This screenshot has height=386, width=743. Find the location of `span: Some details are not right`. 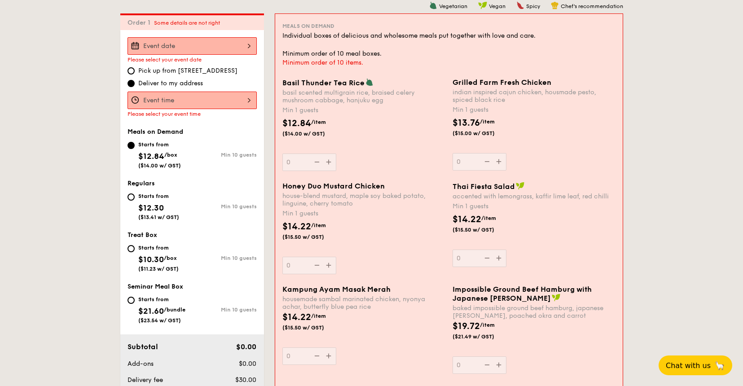

span: Some details are not right is located at coordinates (187, 23).